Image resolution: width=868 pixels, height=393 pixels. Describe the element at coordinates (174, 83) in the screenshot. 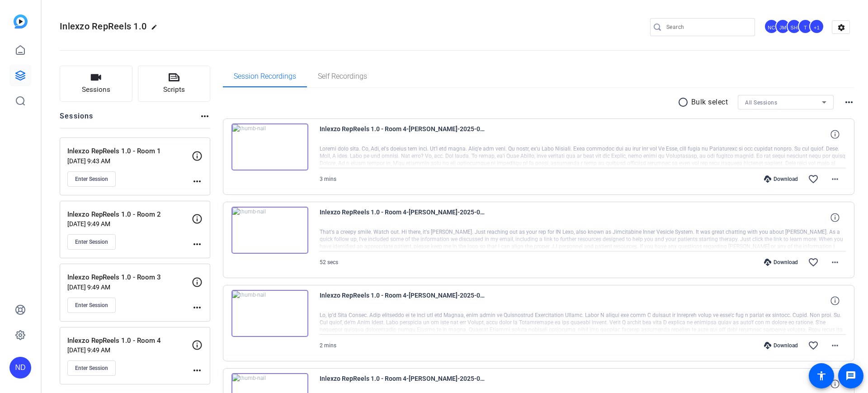

I see `button: Scripts` at that location.